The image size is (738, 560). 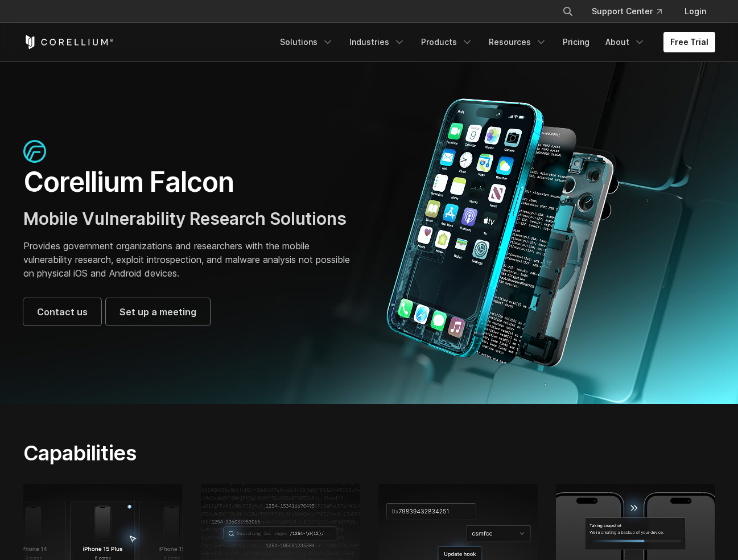 What do you see at coordinates (34, 152) in the screenshot?
I see `img: falcon-icon` at bounding box center [34, 152].